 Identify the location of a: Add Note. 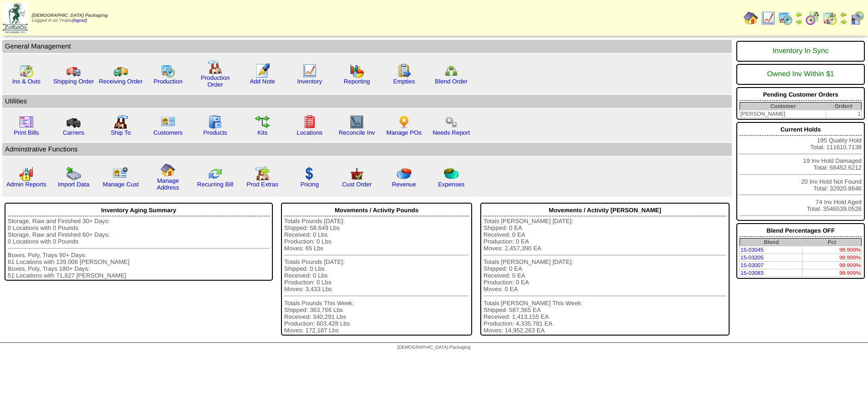
(263, 81).